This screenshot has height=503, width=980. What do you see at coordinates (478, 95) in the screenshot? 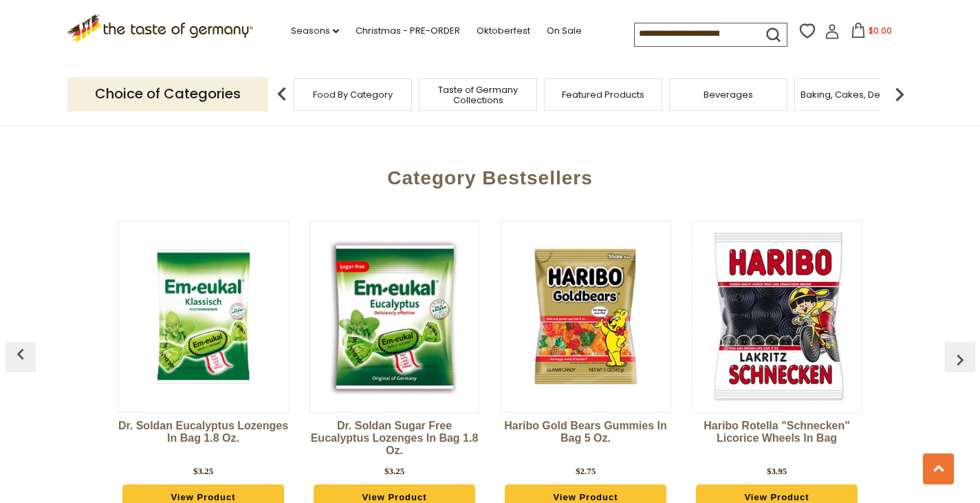
I see `a: Taste of Germany Collections` at bounding box center [478, 95].